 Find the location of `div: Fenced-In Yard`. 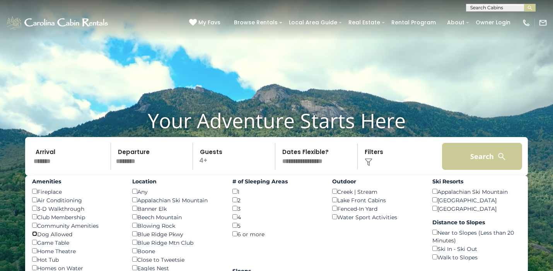

div: Fenced-In Yard is located at coordinates (376, 209).